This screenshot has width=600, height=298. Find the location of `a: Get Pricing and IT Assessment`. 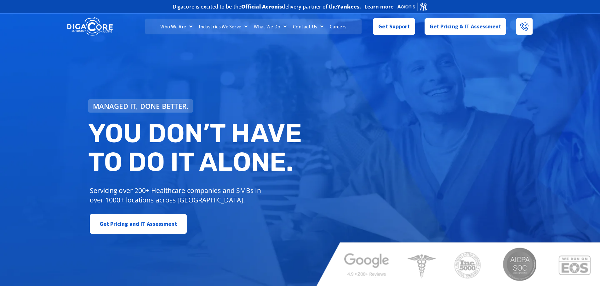

a: Get Pricing and IT Assessment is located at coordinates (138, 224).